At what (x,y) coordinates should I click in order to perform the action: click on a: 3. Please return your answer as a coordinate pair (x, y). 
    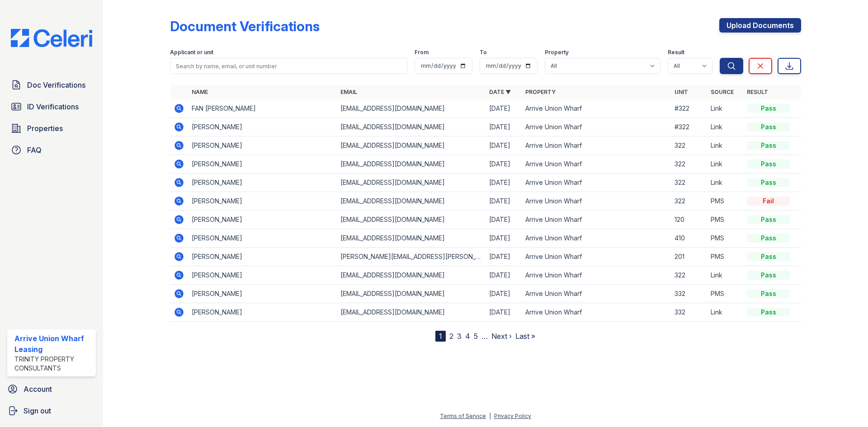
    Looking at the image, I should click on (460, 336).